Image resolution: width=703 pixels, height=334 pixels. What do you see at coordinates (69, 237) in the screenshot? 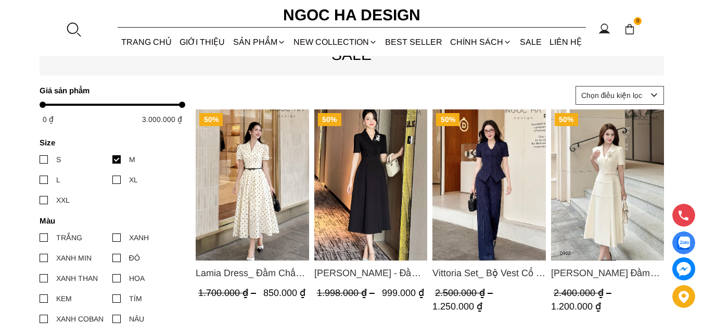
I see `div: TRẮNG` at bounding box center [69, 237].